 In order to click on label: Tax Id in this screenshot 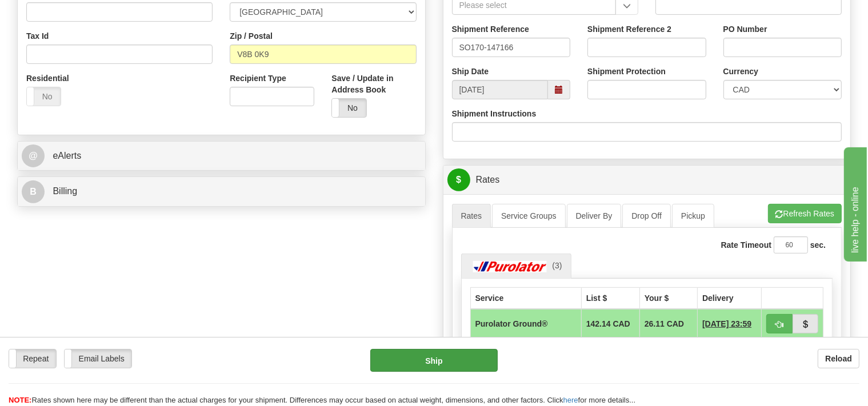, I will do `click(37, 36)`.